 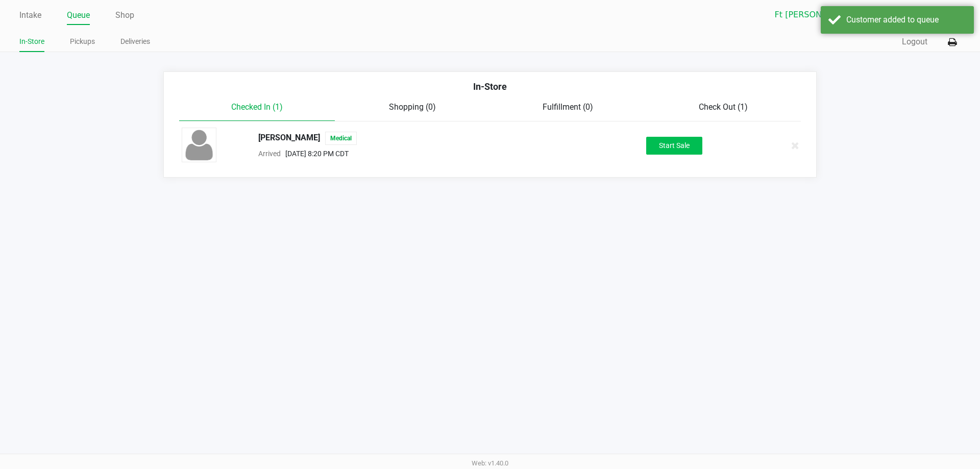 What do you see at coordinates (915, 42) in the screenshot?
I see `button: Logout` at bounding box center [915, 42].